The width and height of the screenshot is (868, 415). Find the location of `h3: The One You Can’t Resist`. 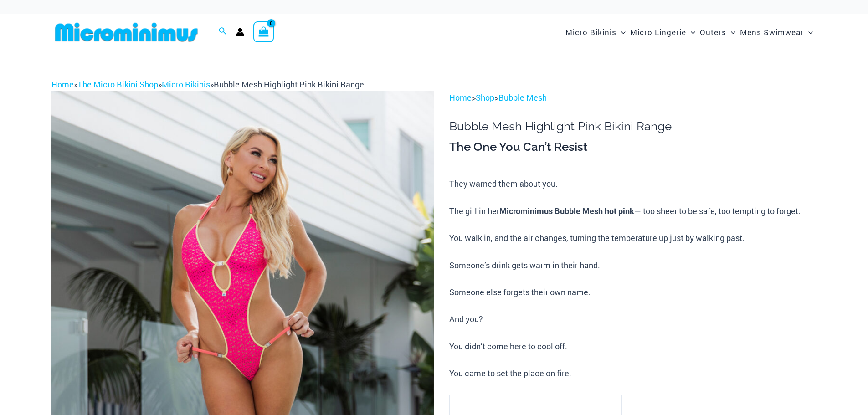

h3: The One You Can’t Resist is located at coordinates (633, 147).